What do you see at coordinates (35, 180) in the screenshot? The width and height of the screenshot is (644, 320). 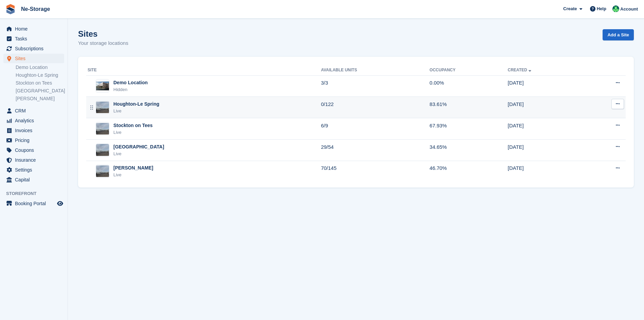 I see `span: Capital` at bounding box center [35, 180].